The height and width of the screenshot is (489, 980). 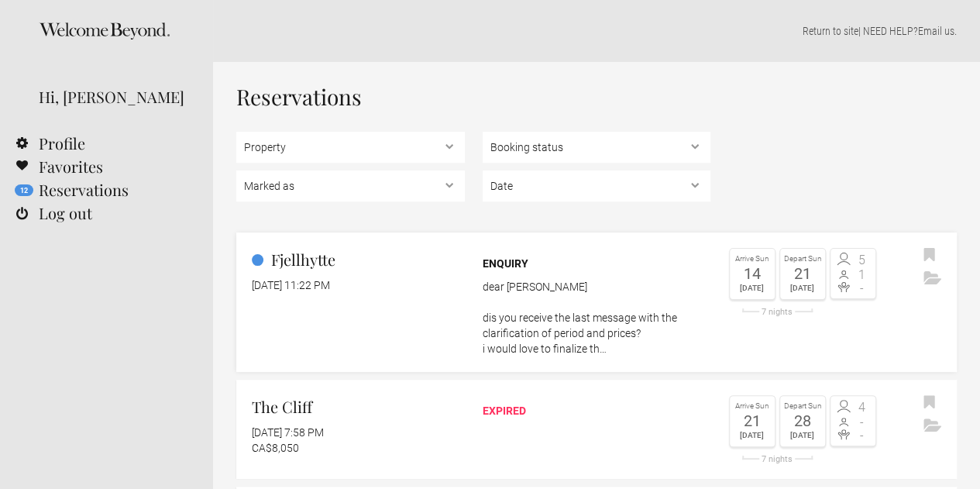 What do you see at coordinates (358, 259) in the screenshot?
I see `h2: Fjellhytte` at bounding box center [358, 259].